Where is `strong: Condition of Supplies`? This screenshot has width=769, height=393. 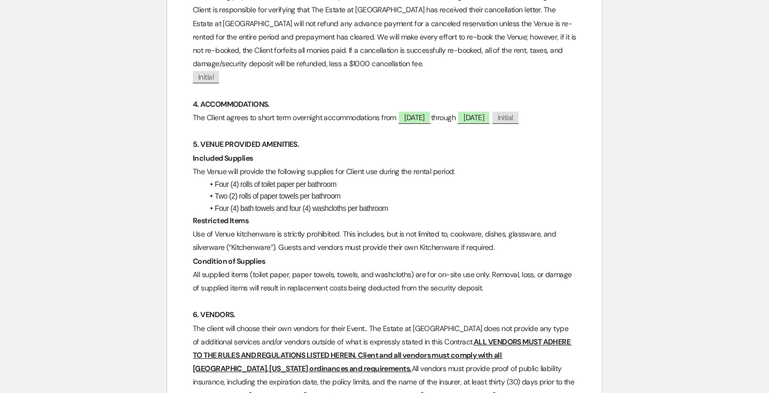
strong: Condition of Supplies is located at coordinates (229, 261).